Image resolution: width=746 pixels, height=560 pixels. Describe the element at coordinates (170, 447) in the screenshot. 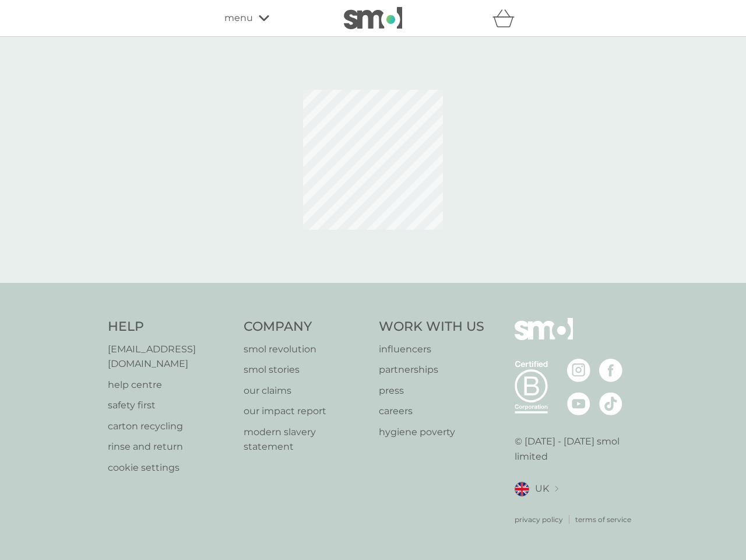

I see `a: rinse and return` at that location.